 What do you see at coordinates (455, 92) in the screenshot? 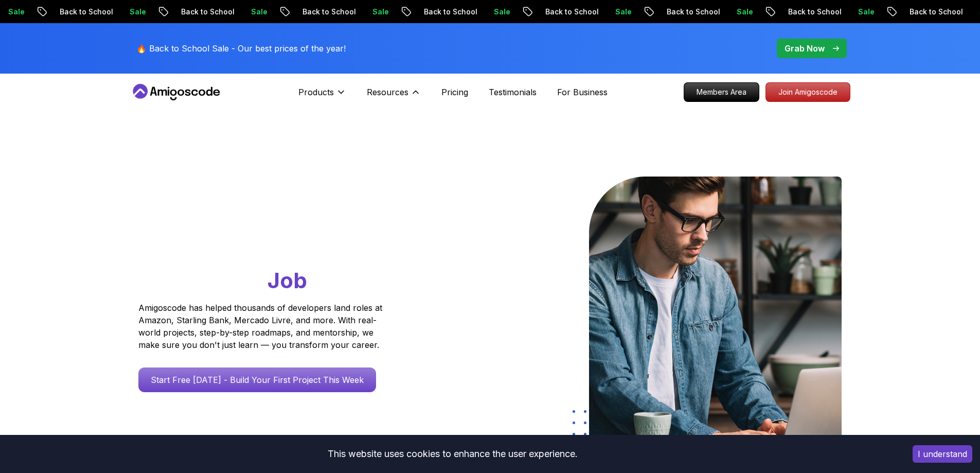
I see `a: Pricing` at bounding box center [455, 92].